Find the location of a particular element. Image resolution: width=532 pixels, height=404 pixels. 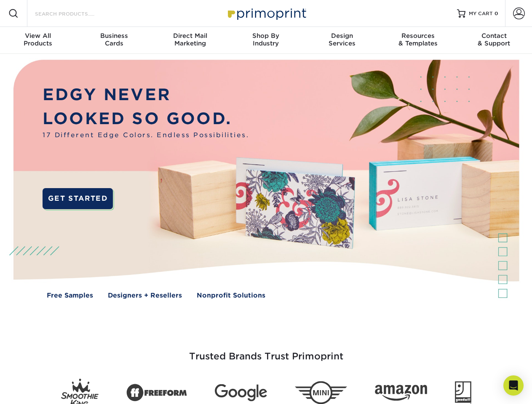

h3: Trusted Brands Trust Primoprint is located at coordinates (266, 352).